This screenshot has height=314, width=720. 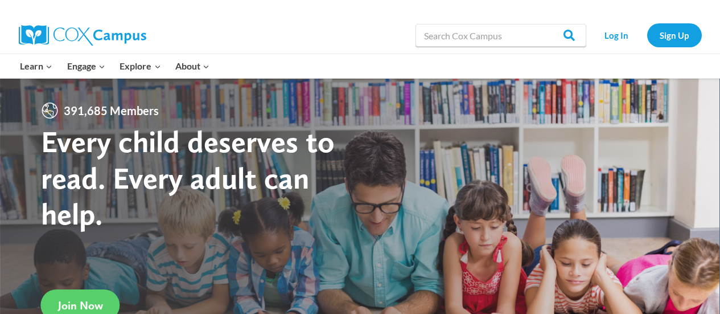 What do you see at coordinates (140, 66) in the screenshot?
I see `span: Explore` at bounding box center [140, 66].